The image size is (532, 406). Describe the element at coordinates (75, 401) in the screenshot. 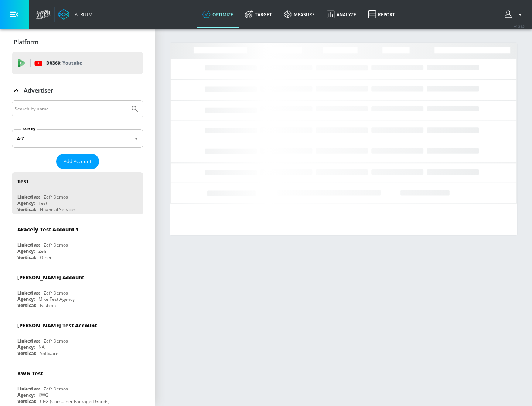

I see `div: CPG (Consumer Packaged Goods)` at that location.